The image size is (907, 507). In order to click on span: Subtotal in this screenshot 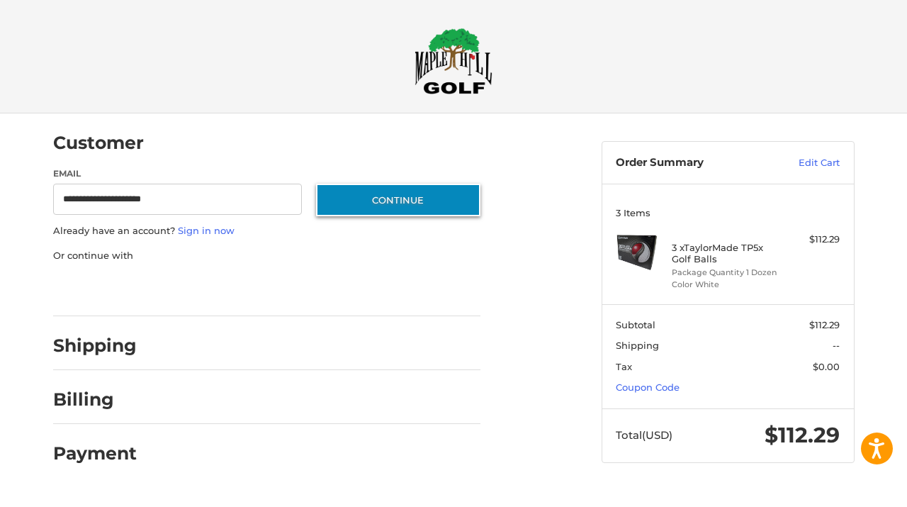, I will do `click(636, 325)`.